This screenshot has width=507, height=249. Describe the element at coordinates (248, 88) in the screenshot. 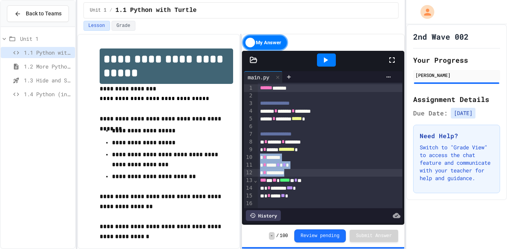

I see `div: 1` at that location.